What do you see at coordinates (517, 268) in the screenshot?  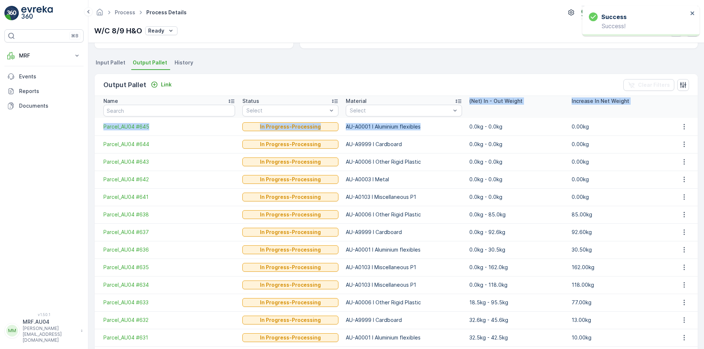 I see `p: 0.0kg - 162.0kg` at bounding box center [517, 268].